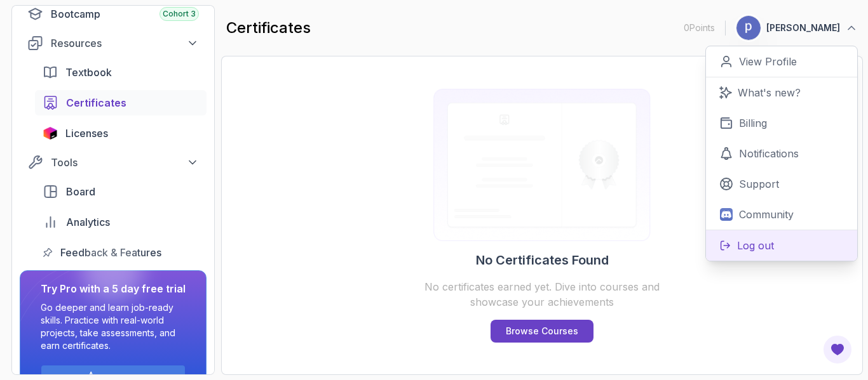 The width and height of the screenshot is (868, 380). Describe the element at coordinates (838, 350) in the screenshot. I see `button: Open Feedback Button` at that location.